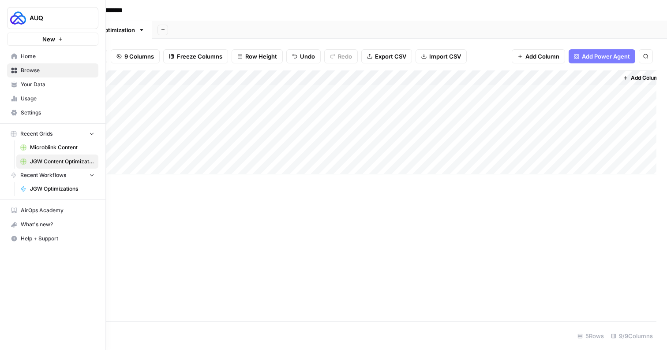 Image resolution: width=667 pixels, height=350 pixels. Describe the element at coordinates (257, 56) in the screenshot. I see `button: Row Height` at that location.